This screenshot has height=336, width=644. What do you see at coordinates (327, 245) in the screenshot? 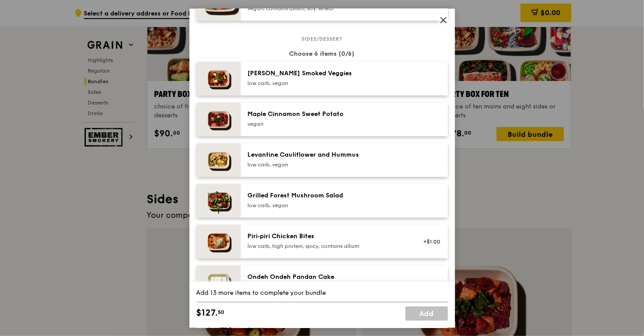
I see `div: low carb, high protein, spicy, contains allium` at bounding box center [327, 245].